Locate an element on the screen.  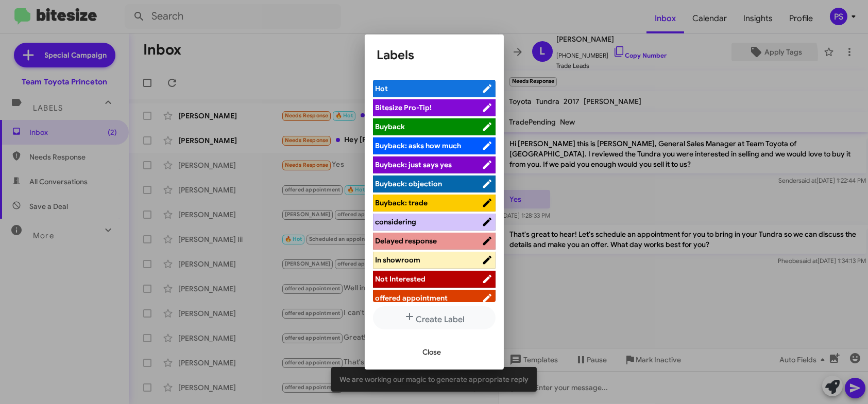
span: Hot is located at coordinates (382, 89).